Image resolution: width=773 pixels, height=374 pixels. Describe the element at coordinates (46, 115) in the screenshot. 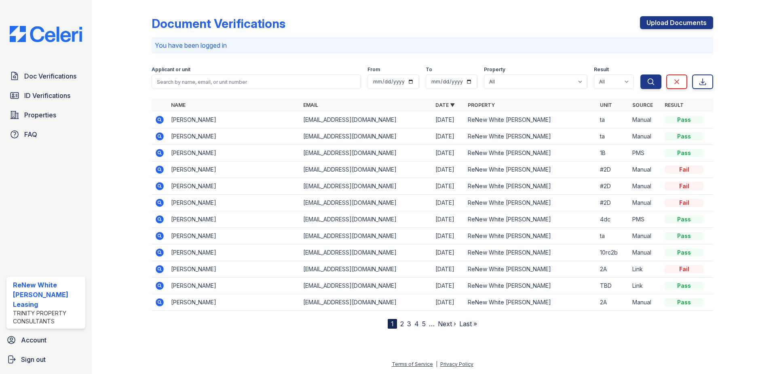

I see `a: Properties` at that location.